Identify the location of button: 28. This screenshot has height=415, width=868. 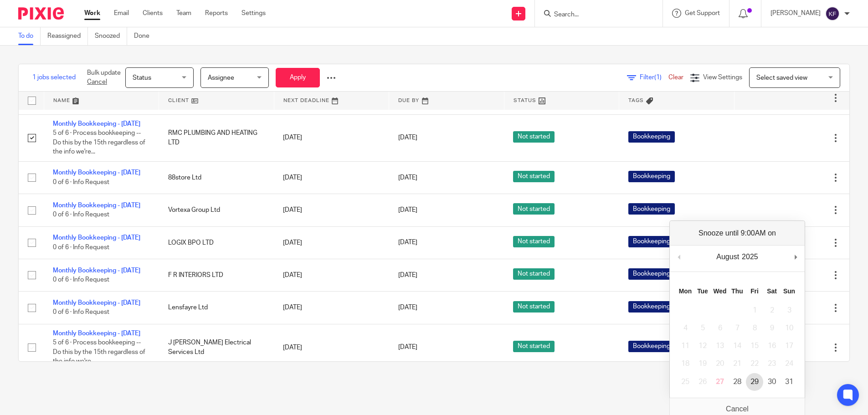
(737, 382).